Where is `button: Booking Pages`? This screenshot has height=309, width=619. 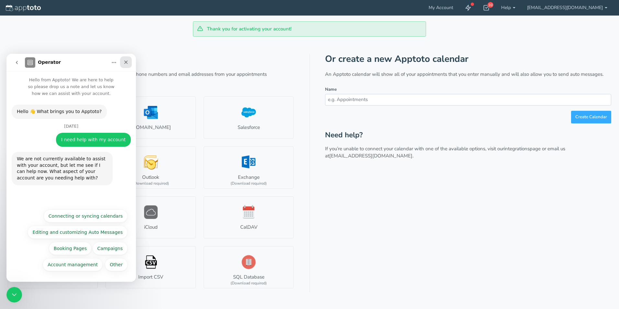
button: Booking Pages is located at coordinates (64, 195).